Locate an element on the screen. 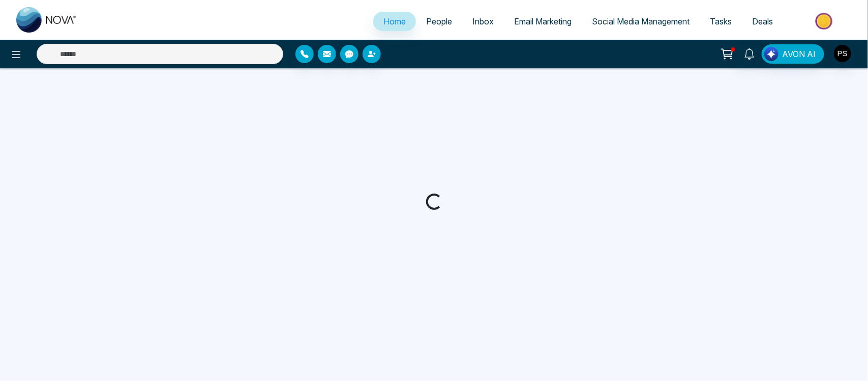  span: Social Media Management is located at coordinates (640, 22).